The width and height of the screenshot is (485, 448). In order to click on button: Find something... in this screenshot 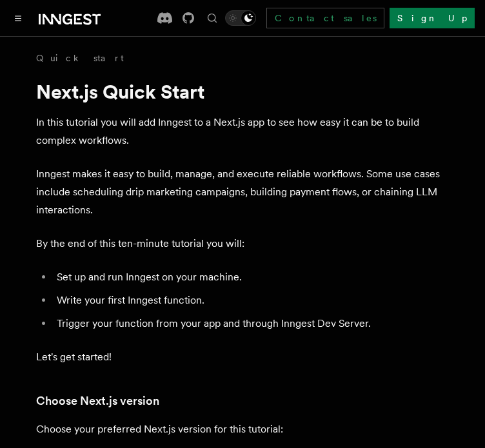, I will do `click(212, 18)`.